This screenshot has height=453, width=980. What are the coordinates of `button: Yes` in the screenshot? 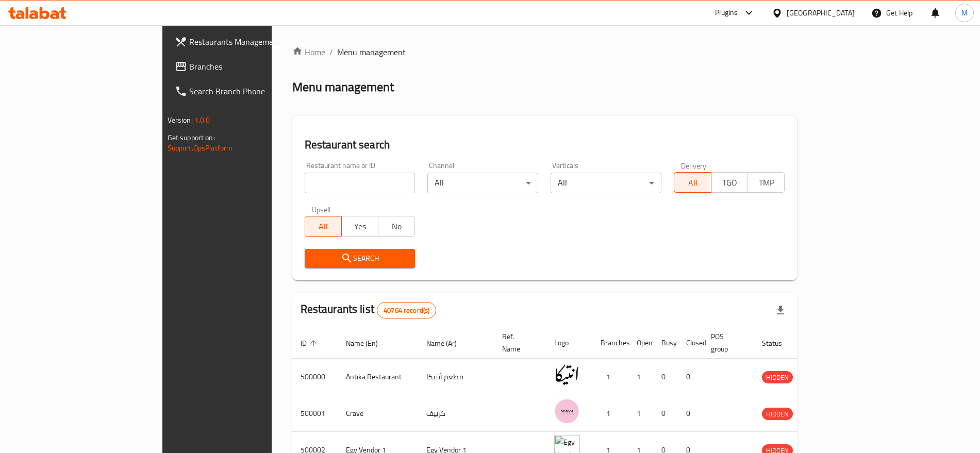 It's located at (360, 226).